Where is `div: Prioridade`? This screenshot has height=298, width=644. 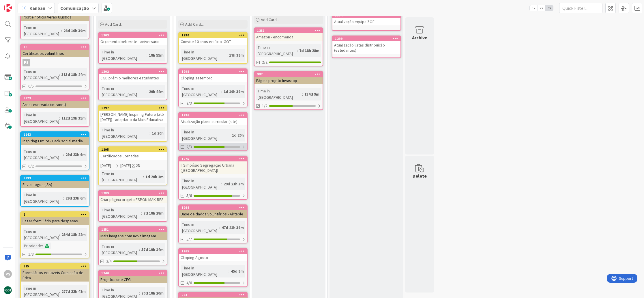 div: Prioridade is located at coordinates (32, 246).